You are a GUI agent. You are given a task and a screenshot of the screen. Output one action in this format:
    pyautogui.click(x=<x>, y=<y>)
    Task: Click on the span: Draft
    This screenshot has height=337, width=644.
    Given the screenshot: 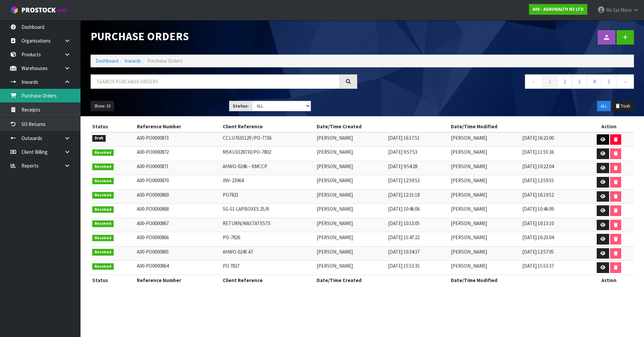 What is the action you would take?
    pyautogui.click(x=99, y=138)
    